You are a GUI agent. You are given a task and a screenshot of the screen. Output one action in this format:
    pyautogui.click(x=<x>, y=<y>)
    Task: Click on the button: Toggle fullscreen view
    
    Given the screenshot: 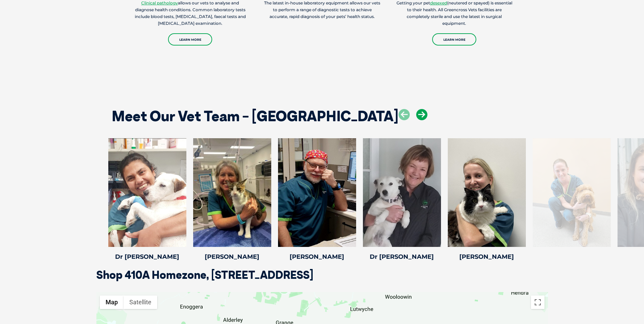 What is the action you would take?
    pyautogui.click(x=538, y=302)
    